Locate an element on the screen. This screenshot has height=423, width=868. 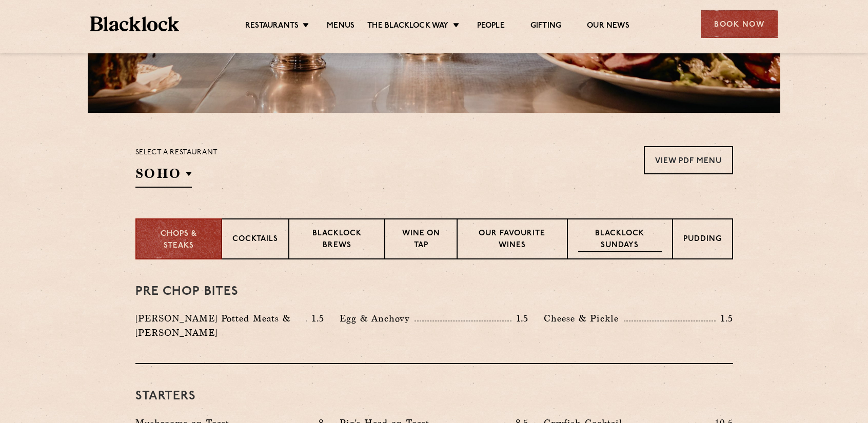
a: Gifting is located at coordinates (546, 27).